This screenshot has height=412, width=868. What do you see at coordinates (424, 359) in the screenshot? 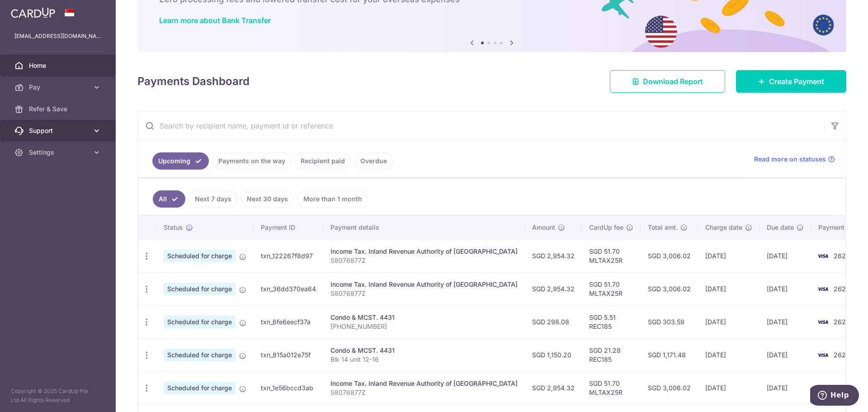
I see `p: Blk 14 unit 12-16` at bounding box center [424, 359].